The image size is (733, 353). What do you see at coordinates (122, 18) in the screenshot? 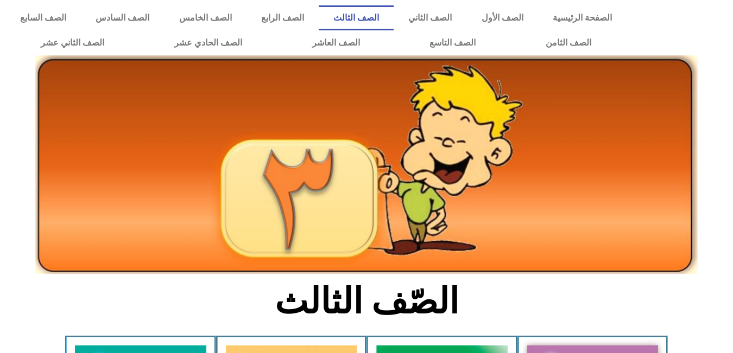
I see `a: الصف السادس` at bounding box center [122, 18].